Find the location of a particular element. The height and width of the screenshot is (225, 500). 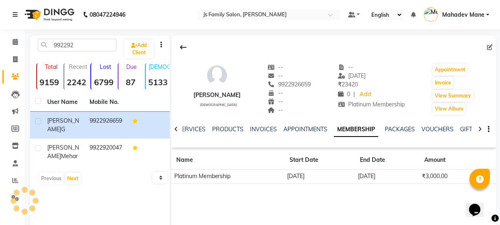

span: 23420 is located at coordinates (347, 84).